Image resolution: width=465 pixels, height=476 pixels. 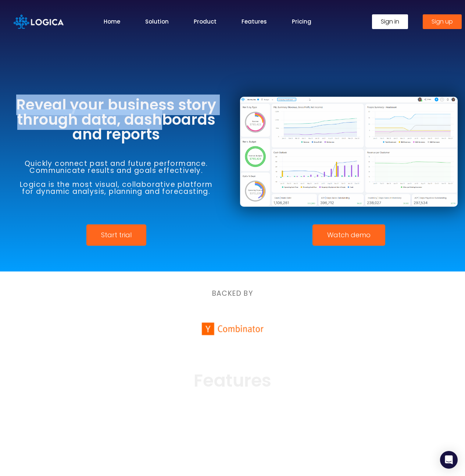 What do you see at coordinates (39, 21) in the screenshot?
I see `a: Logica` at bounding box center [39, 21].